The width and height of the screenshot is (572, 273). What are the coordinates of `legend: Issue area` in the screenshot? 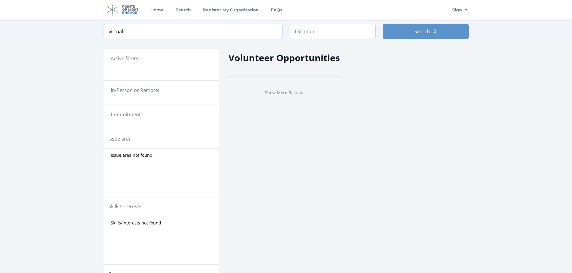 It's located at (120, 139).